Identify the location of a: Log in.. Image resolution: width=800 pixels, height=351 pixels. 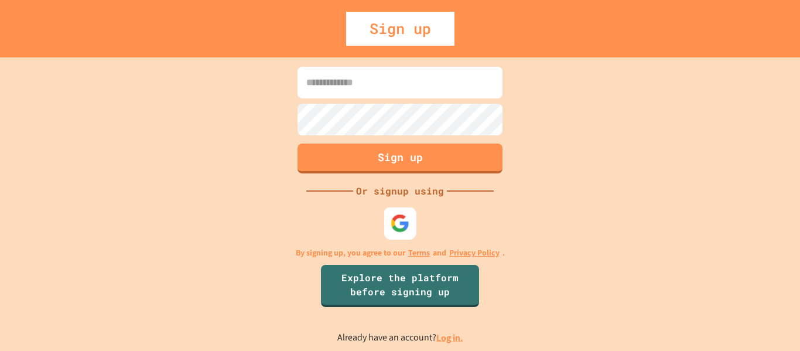
(450, 337).